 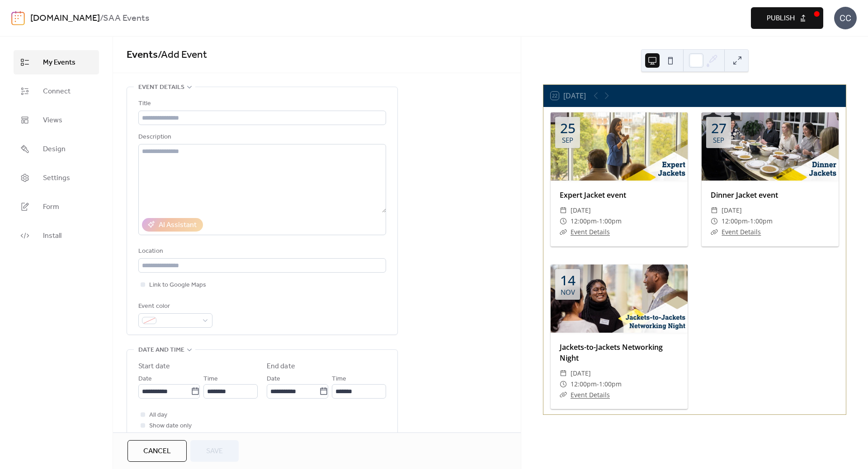 I want to click on a: Form, so click(x=56, y=207).